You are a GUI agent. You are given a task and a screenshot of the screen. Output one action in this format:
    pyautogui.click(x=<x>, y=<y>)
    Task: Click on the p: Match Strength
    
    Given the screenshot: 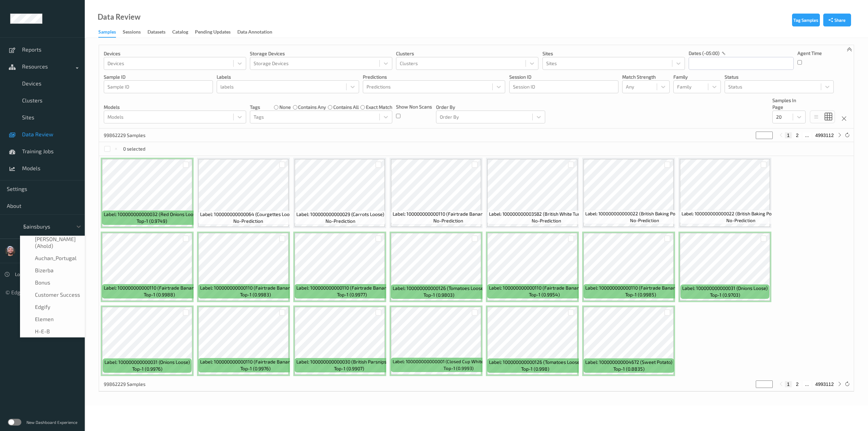 What is the action you would take?
    pyautogui.click(x=646, y=77)
    